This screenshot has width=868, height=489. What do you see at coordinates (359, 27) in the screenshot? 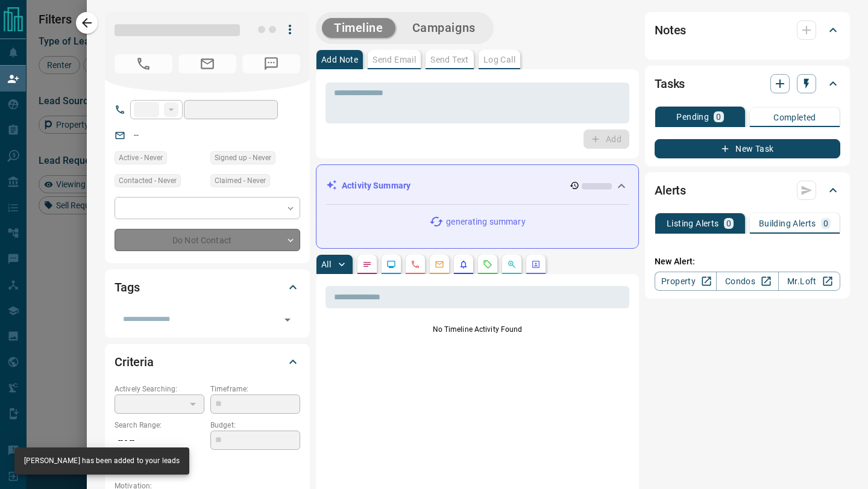
I see `button: Timeline` at bounding box center [359, 27].